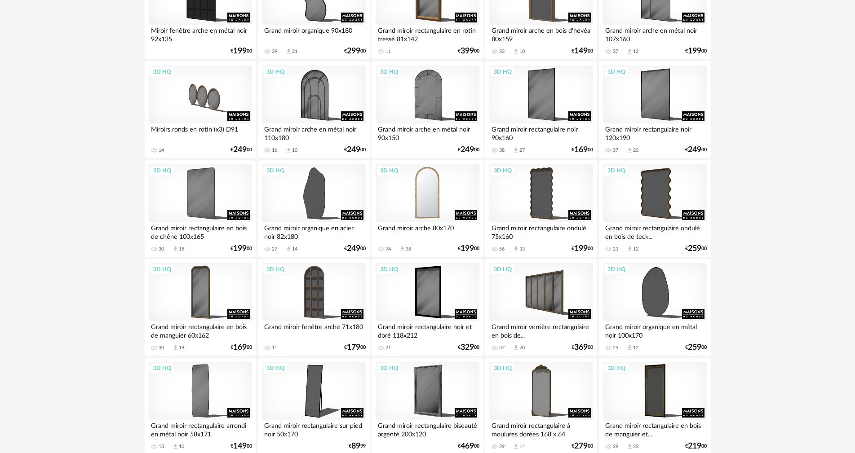  Describe the element at coordinates (427, 209) in the screenshot. I see `a: 3D HQ Grand miroir arche 80x170 74 Download icon 38 €19900` at that location.